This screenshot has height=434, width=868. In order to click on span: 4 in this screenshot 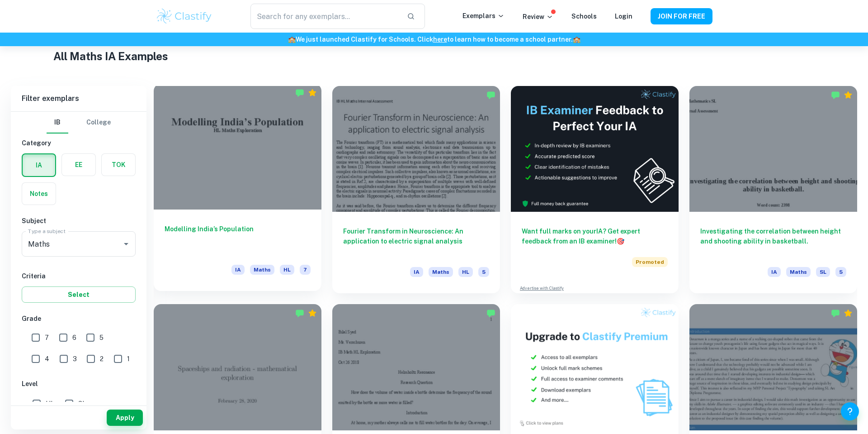, I will do `click(47, 359)`.